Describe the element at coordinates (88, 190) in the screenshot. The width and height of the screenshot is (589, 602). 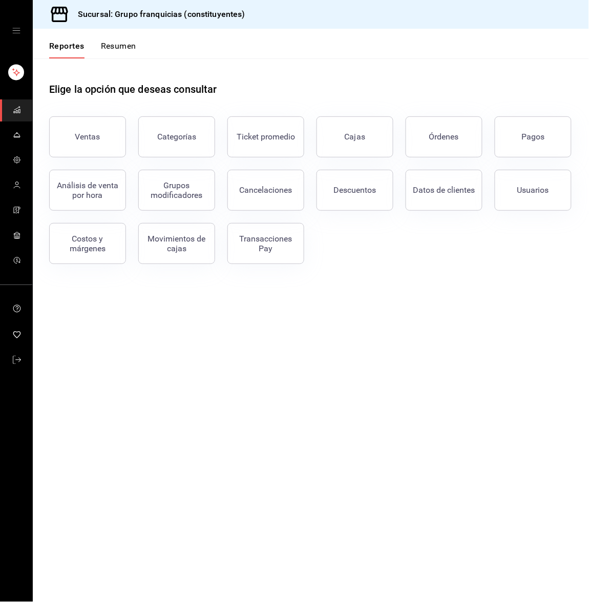
I see `div: Análisis de venta por hora` at that location.